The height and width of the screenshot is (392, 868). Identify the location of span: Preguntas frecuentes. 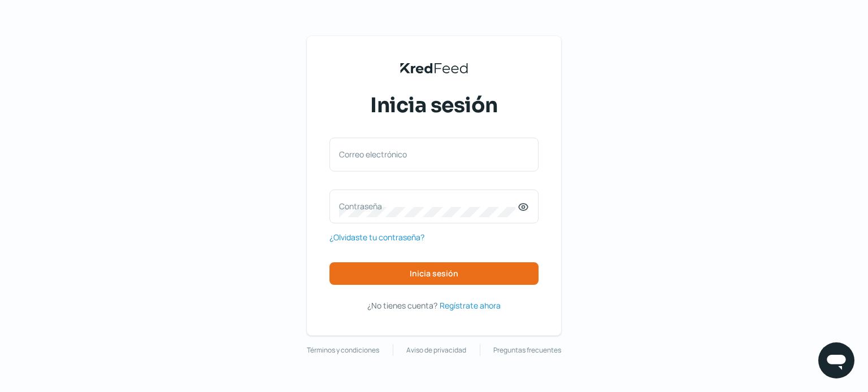
(527, 351).